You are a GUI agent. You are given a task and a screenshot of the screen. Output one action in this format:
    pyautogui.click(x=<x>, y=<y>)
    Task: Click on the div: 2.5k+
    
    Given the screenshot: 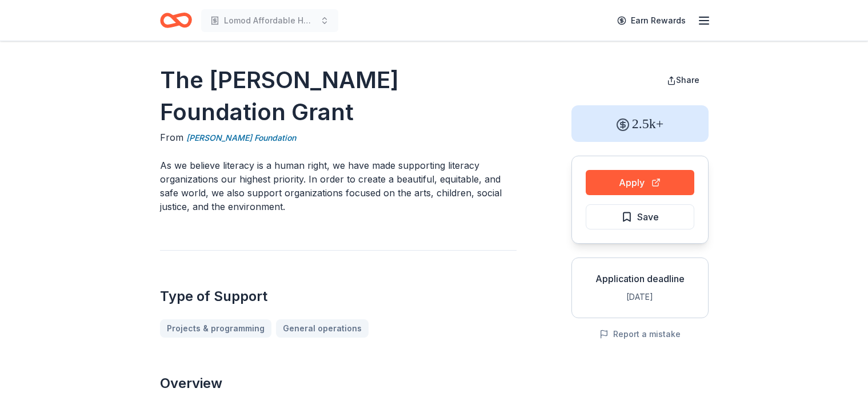 What is the action you would take?
    pyautogui.click(x=640, y=124)
    